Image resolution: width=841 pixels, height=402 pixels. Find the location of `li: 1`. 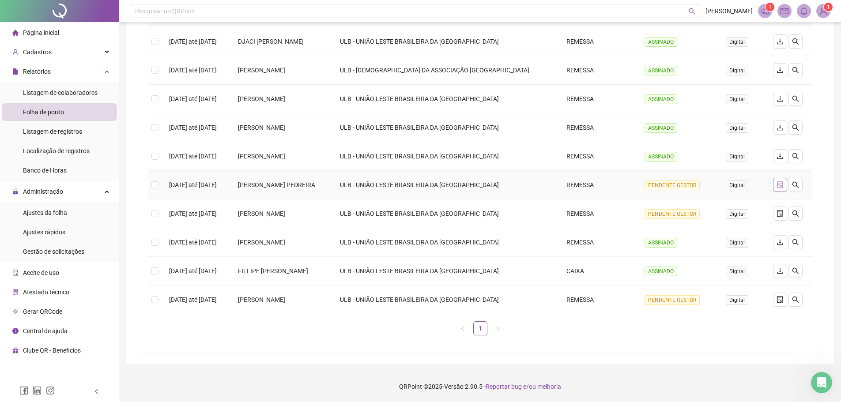

li: 1 is located at coordinates (480, 328).